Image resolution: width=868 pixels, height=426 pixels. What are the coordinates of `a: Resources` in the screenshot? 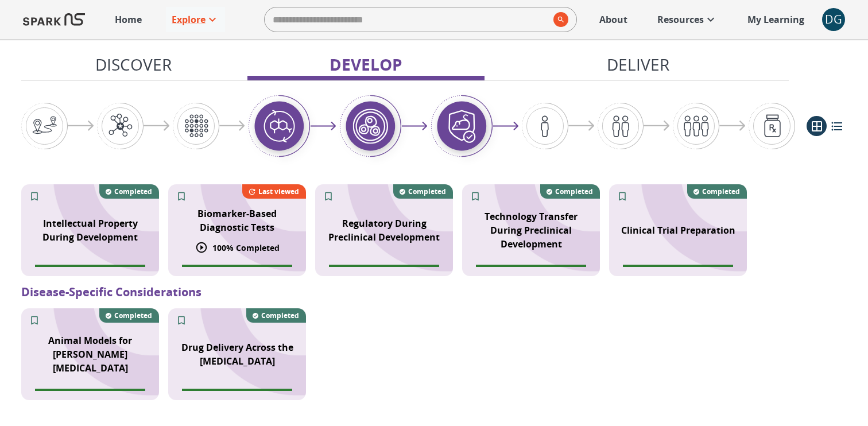 It's located at (687, 19).